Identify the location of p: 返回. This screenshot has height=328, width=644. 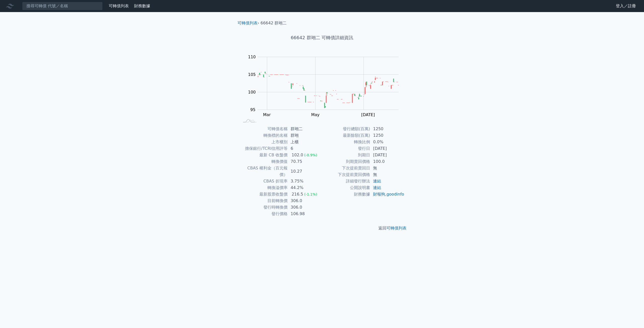
(322, 229).